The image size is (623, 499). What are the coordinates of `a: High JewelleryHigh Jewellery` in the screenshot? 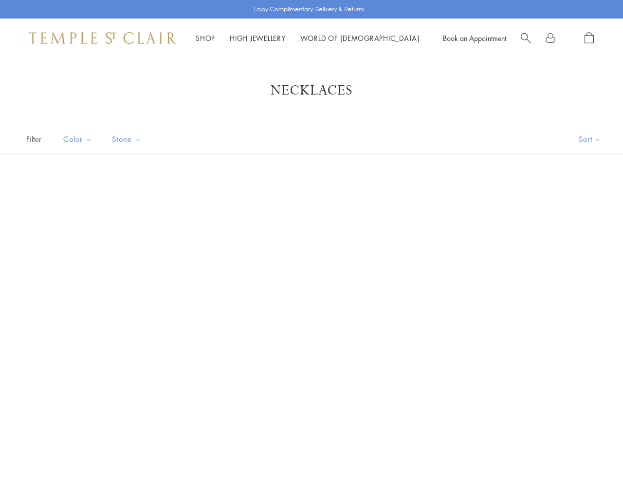 It's located at (258, 38).